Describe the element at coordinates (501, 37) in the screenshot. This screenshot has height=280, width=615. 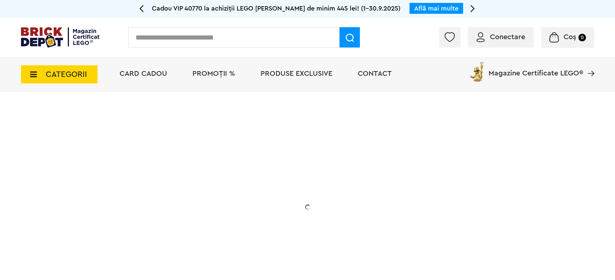
I see `a: Conectare` at that location.